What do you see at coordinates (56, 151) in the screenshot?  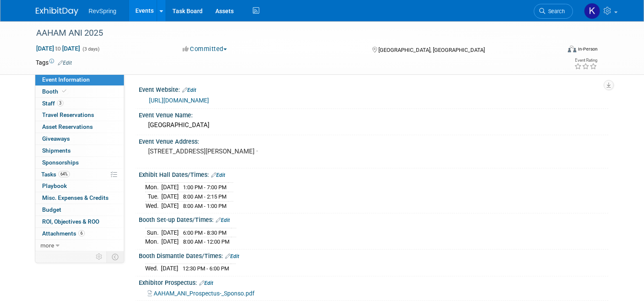 I see `span: Shipments` at bounding box center [56, 151].